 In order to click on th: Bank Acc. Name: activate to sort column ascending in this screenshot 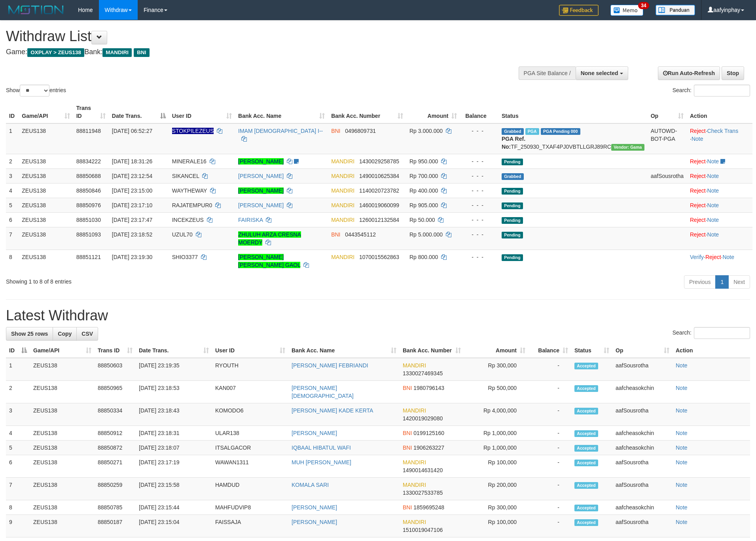, I will do `click(344, 350)`.